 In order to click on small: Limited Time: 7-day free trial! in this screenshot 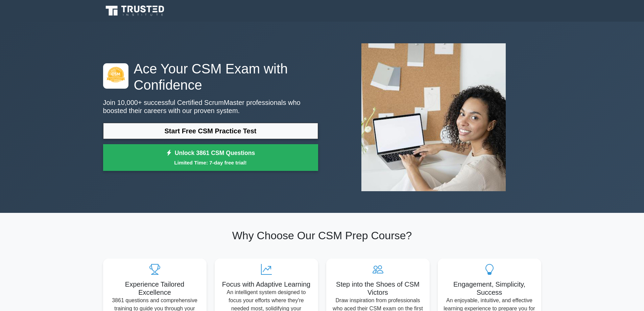, I will do `click(211, 162)`.